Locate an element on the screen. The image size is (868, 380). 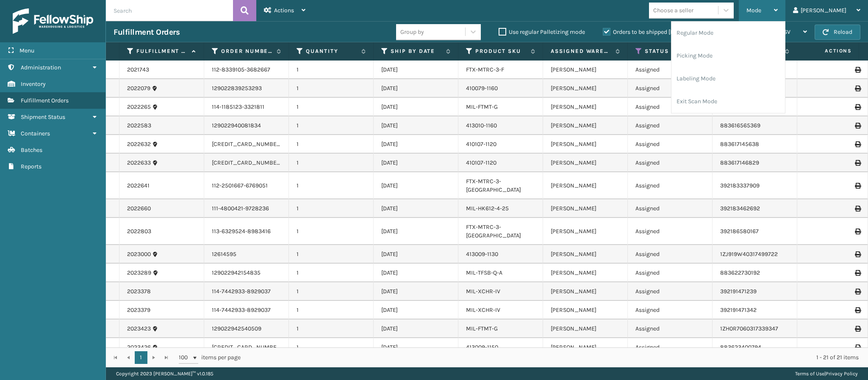
span: Batches is located at coordinates (31, 150).